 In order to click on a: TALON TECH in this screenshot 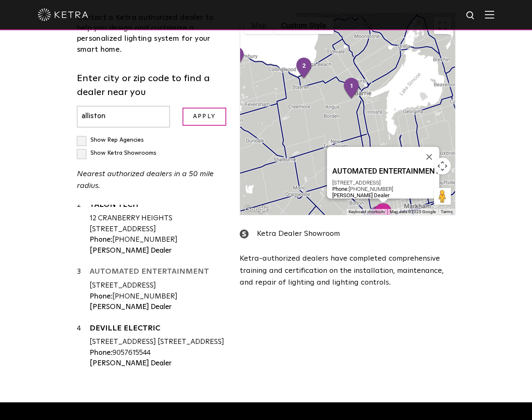, I will do `click(158, 206)`.